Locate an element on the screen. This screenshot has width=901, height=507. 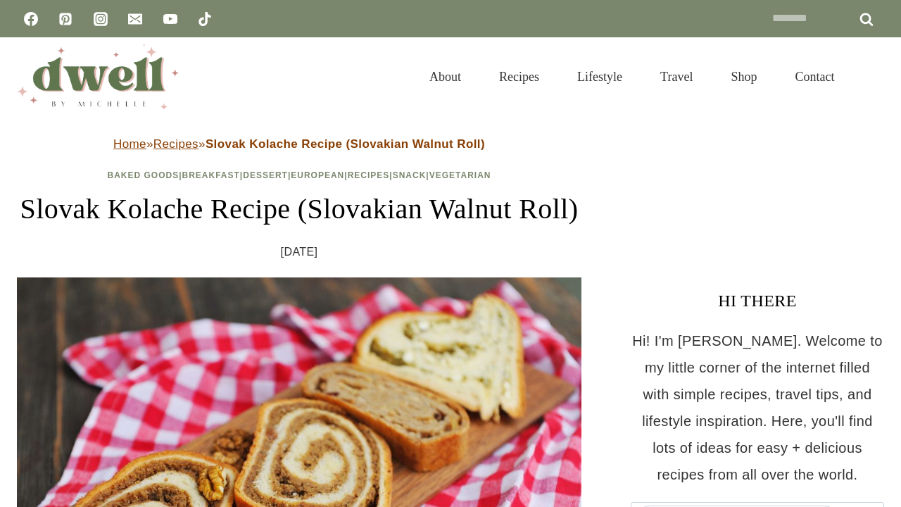
a: TikTok is located at coordinates (205, 19).